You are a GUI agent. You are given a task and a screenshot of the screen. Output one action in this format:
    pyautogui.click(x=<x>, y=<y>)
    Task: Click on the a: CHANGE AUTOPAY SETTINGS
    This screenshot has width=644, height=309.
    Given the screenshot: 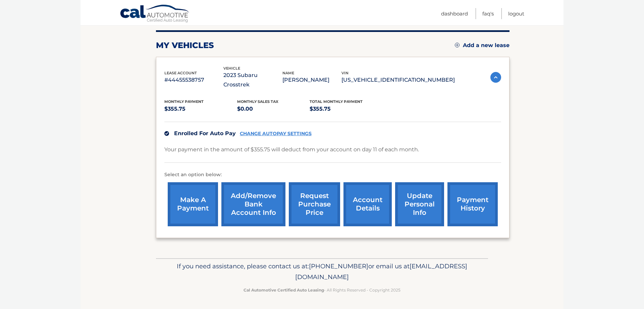 What is the action you would take?
    pyautogui.click(x=276, y=134)
    